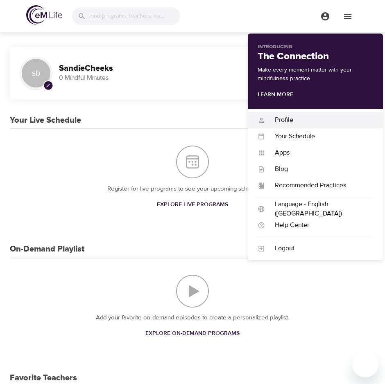 This screenshot has width=385, height=384. What do you see at coordinates (43, 378) in the screenshot?
I see `h3: Favorite Teachers` at bounding box center [43, 378].